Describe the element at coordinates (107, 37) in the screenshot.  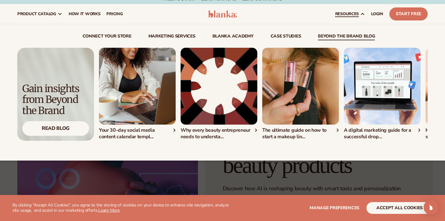
I see `a: connect your store` at that location.